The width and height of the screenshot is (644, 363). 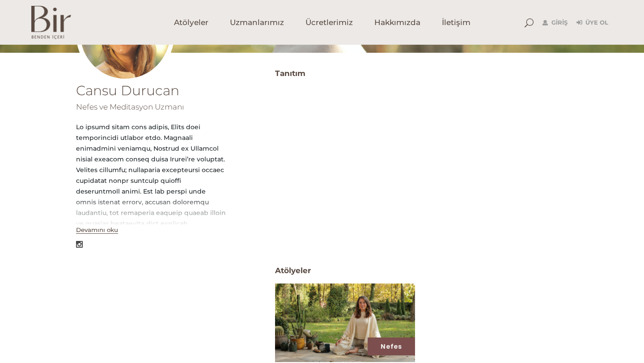 I want to click on span: İletişim, so click(x=456, y=22).